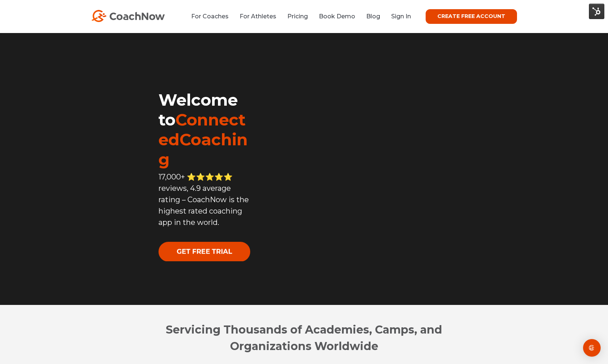 The width and height of the screenshot is (608, 364). I want to click on a: CREATE FREE ACCOUNT, so click(471, 17).